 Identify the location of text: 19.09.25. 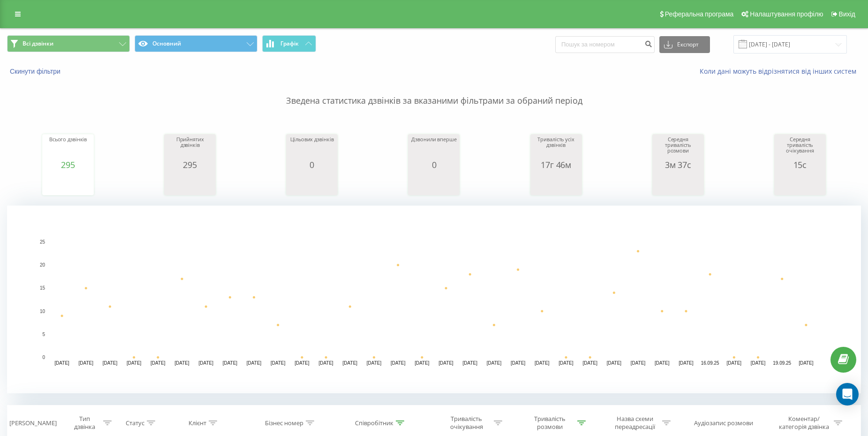
(782, 363).